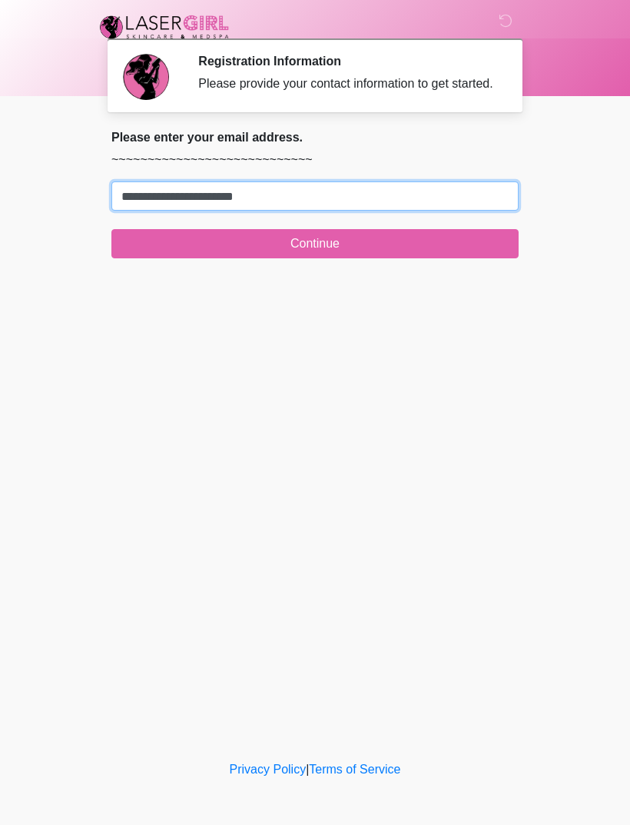  What do you see at coordinates (268, 769) in the screenshot?
I see `a: Privacy Policy` at bounding box center [268, 769].